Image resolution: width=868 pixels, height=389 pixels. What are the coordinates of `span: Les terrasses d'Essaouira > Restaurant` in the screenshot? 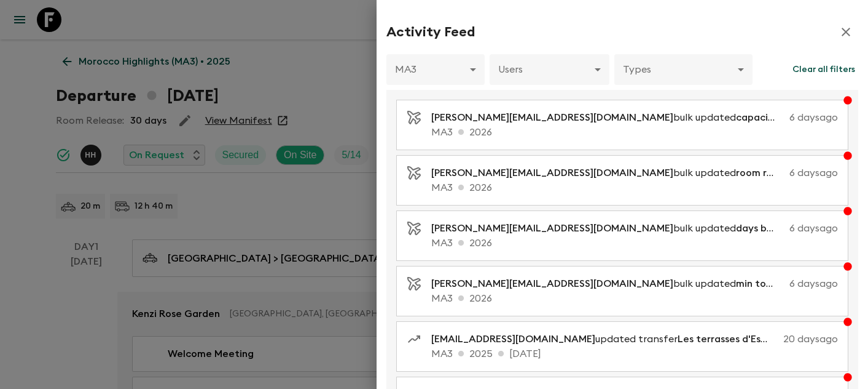 It's located at (768, 339).